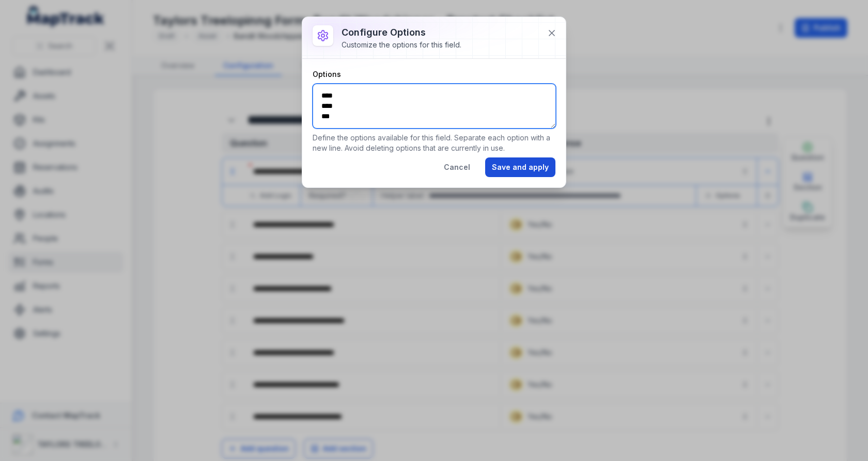 The height and width of the screenshot is (461, 868). I want to click on p: Define the options available for this field. Separate each option with a new line. Avoid deleting..., so click(434, 143).